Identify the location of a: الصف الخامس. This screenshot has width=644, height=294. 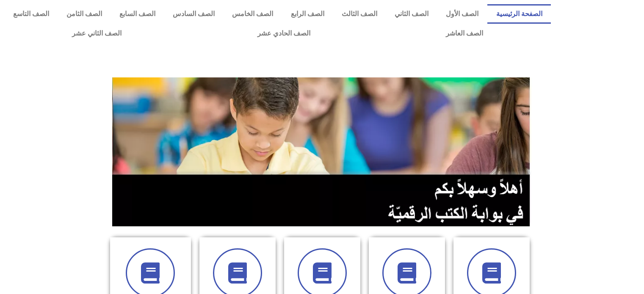
(253, 14).